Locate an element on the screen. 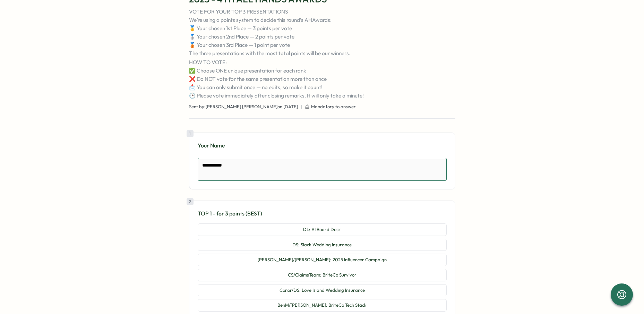  div: 1 is located at coordinates (190, 133).